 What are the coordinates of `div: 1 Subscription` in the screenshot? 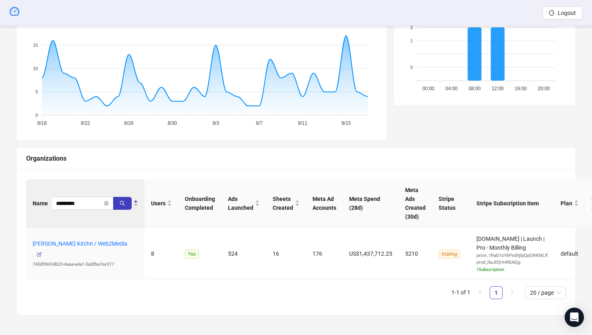 It's located at (512, 270).